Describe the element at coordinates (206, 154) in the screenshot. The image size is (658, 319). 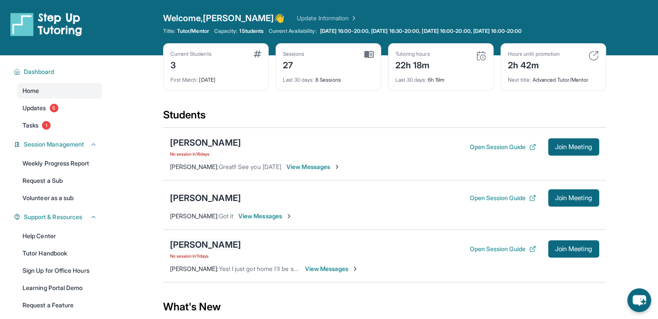
I see `span: No session in 16 days` at that location.